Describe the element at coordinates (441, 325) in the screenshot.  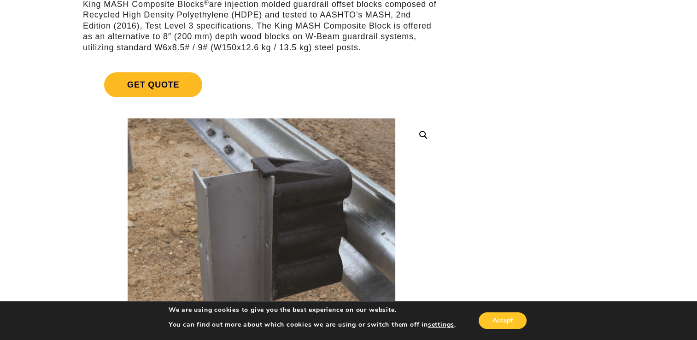
I see `button: settings` at that location.